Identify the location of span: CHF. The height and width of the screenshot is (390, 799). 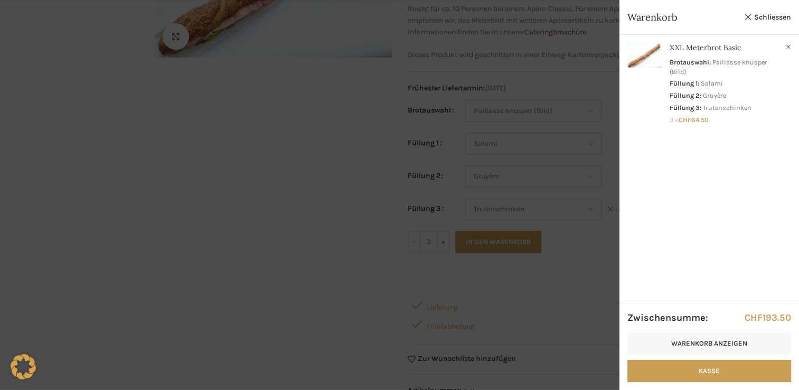
(754, 317).